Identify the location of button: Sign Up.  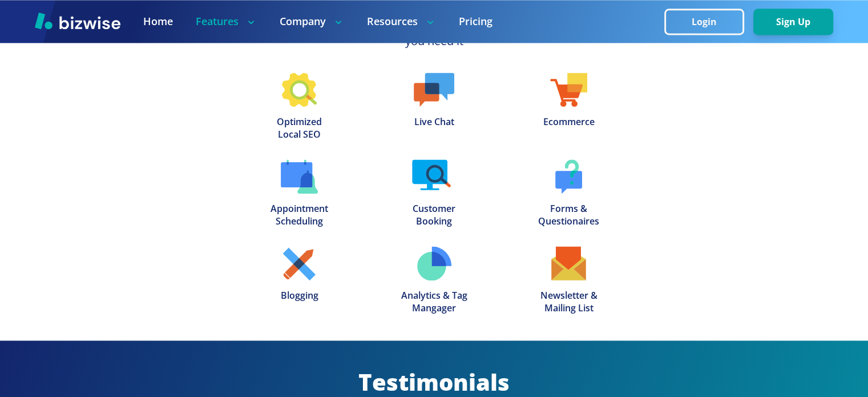
(793, 21).